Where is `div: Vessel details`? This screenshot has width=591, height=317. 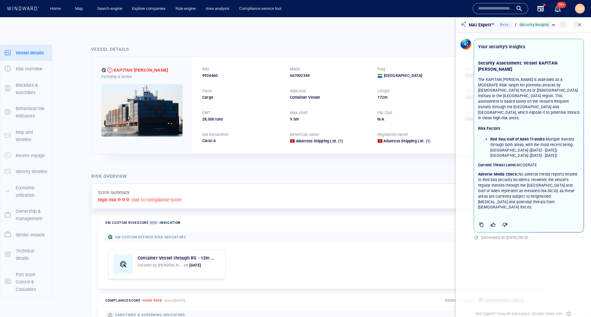
div: Vessel details is located at coordinates (110, 49).